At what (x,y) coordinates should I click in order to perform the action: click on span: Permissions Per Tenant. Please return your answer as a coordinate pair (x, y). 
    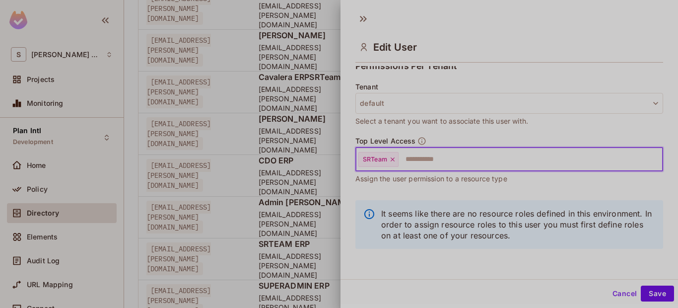
    Looking at the image, I should click on (406, 66).